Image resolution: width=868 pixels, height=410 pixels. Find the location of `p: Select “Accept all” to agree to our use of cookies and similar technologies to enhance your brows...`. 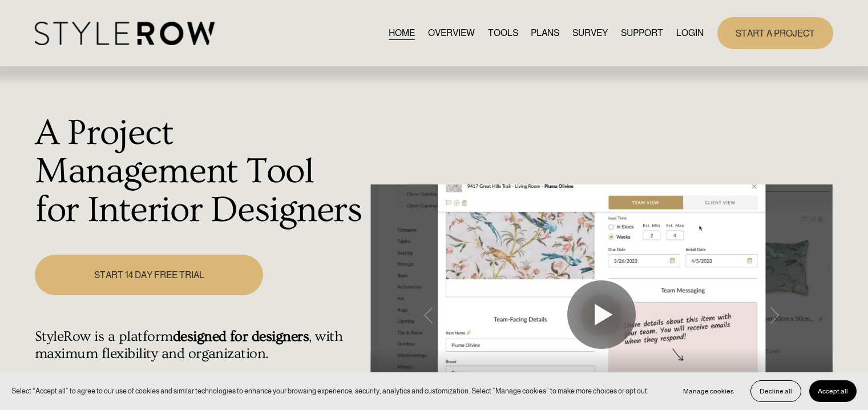

p: Select “Accept all” to agree to our use of cookies and similar technologies to enhance your brows... is located at coordinates (330, 390).